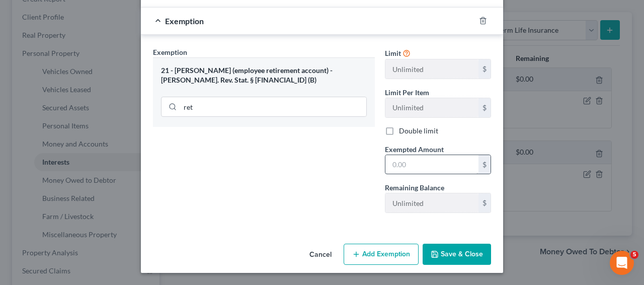  What do you see at coordinates (432, 165) in the screenshot?
I see `input: 0.00` at bounding box center [432, 165].